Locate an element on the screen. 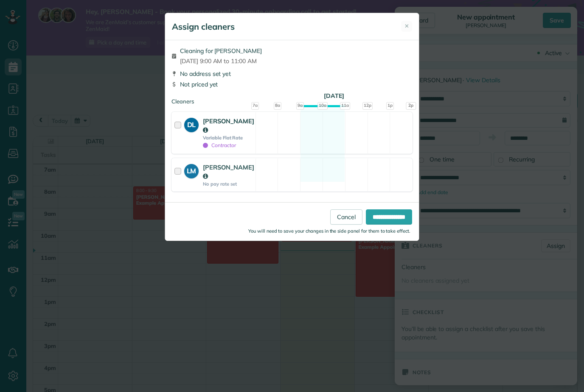  div: Not priced yet is located at coordinates (292, 84).